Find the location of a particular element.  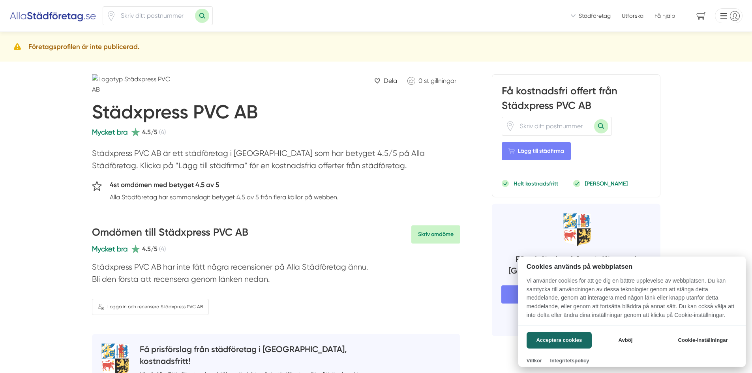

button: Cookie-inställningar is located at coordinates (703, 340).